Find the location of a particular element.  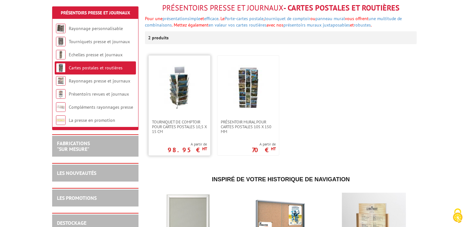

img: Tourniquets presse et journaux is located at coordinates (61, 42).